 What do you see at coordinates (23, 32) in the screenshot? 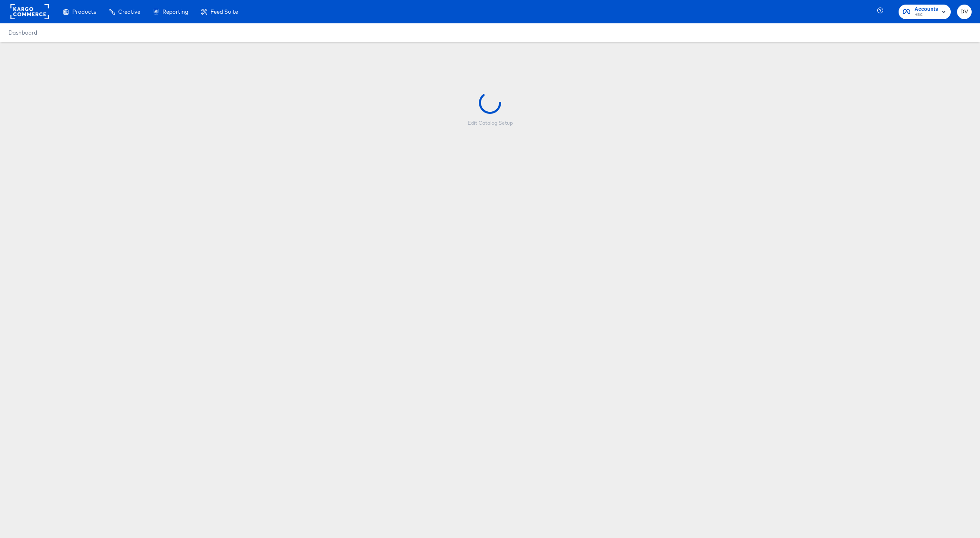
I see `a: Dashboard` at bounding box center [23, 32].